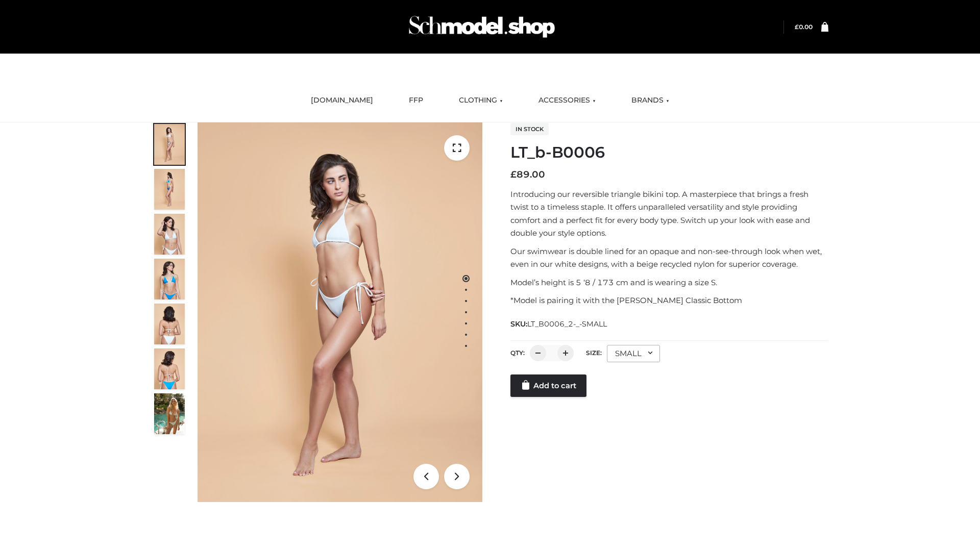 The width and height of the screenshot is (980, 551). I want to click on div: SMALL, so click(634, 353).